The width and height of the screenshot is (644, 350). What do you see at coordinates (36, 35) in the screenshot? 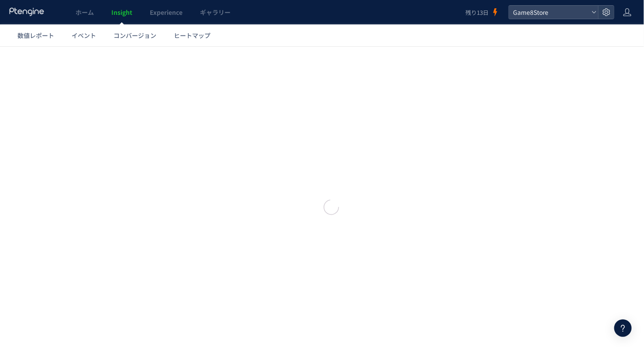
I see `span: 数値レポート` at bounding box center [36, 35].